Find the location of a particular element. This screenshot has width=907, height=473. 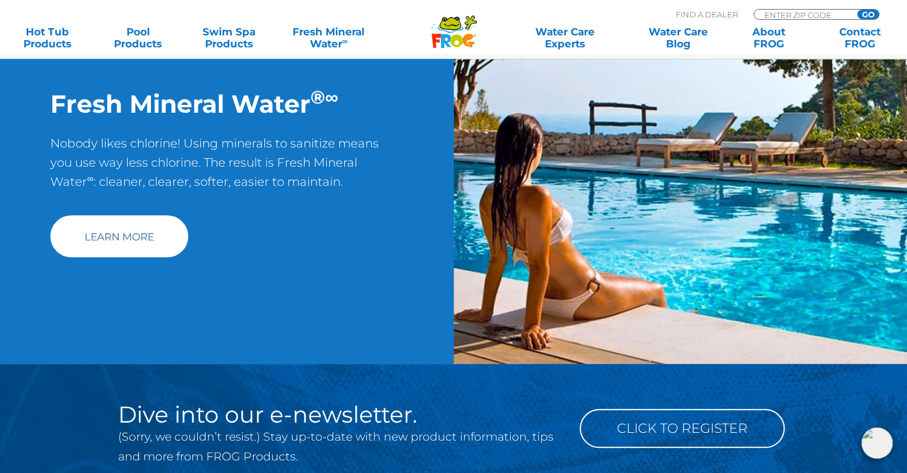

p: Find A Dealer is located at coordinates (707, 14).